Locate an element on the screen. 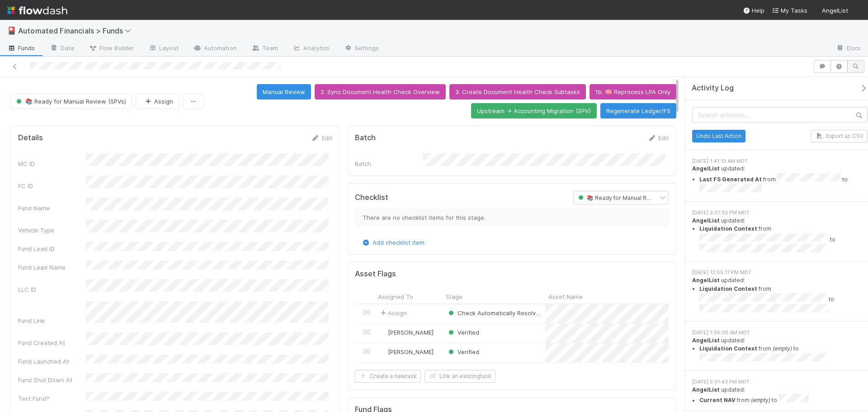 The width and height of the screenshot is (868, 412). h5: Details is located at coordinates (31, 138).